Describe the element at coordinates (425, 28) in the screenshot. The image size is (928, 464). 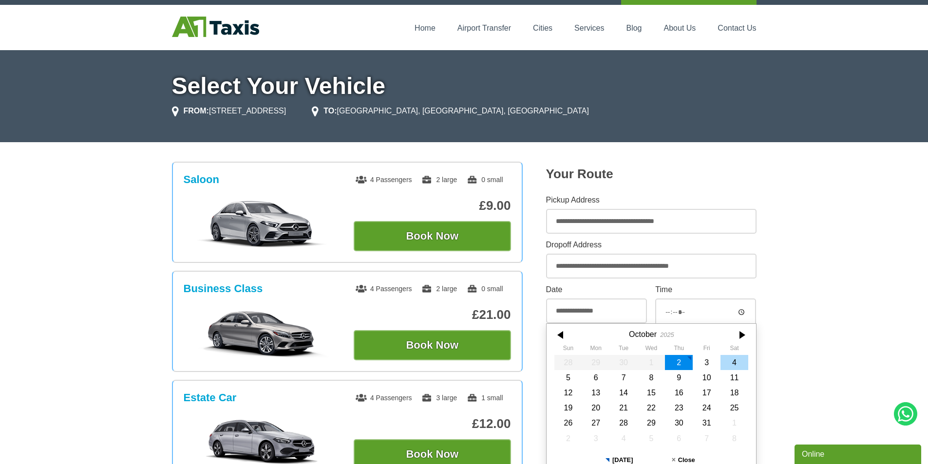
I see `a: Home` at that location.